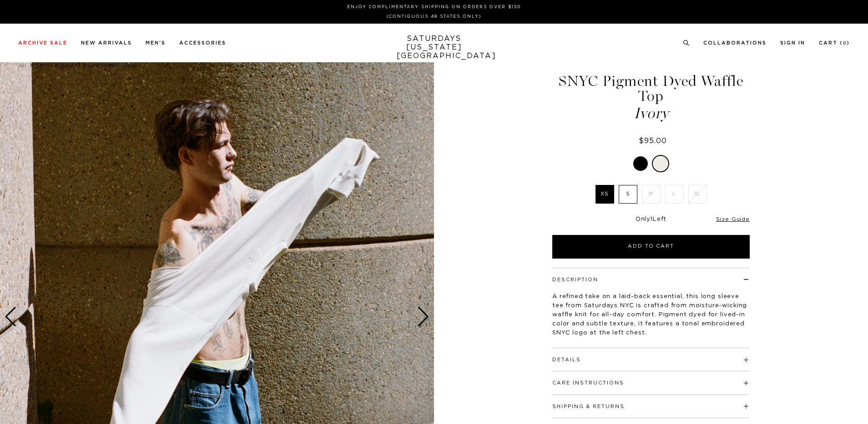 This screenshot has height=424, width=868. I want to click on a: Sign In, so click(792, 43).